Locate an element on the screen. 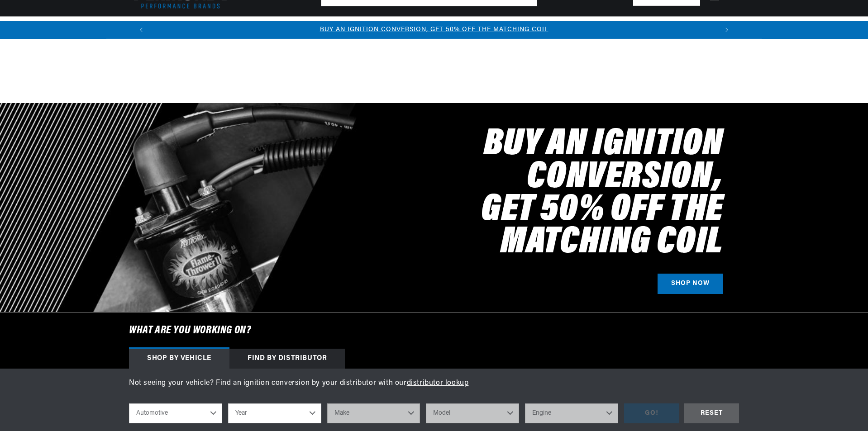 This screenshot has width=868, height=431. select: Ride Type is located at coordinates (175, 414).